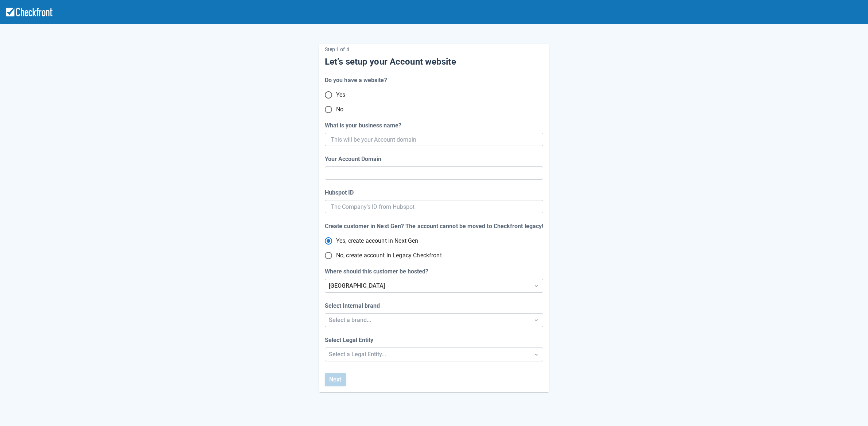 This screenshot has width=868, height=426. Describe the element at coordinates (390, 256) in the screenshot. I see `span: No, create account in Legacy Checkfront` at that location.